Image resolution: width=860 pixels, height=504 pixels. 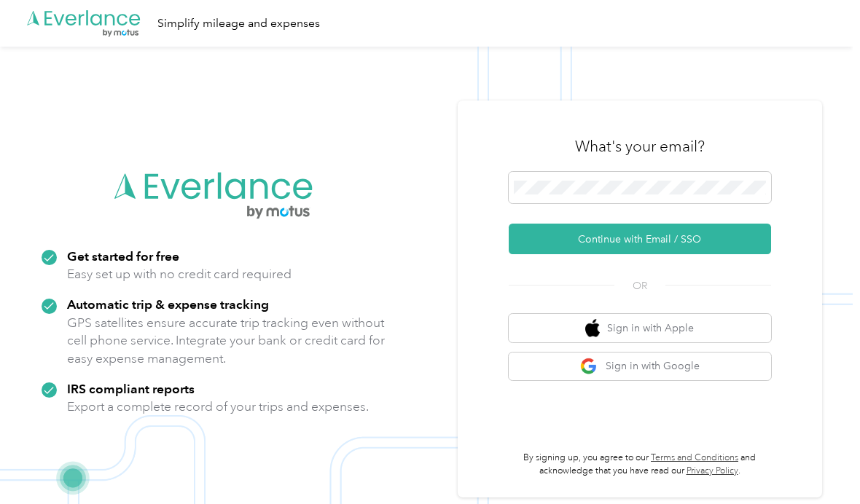 I want to click on p: Easy set up with no credit card required, so click(x=180, y=274).